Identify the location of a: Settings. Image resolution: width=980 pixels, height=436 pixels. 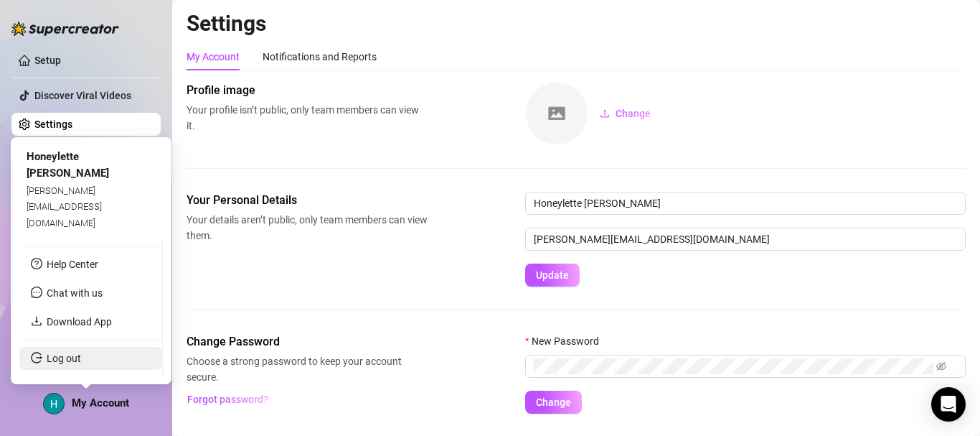
(53, 125).